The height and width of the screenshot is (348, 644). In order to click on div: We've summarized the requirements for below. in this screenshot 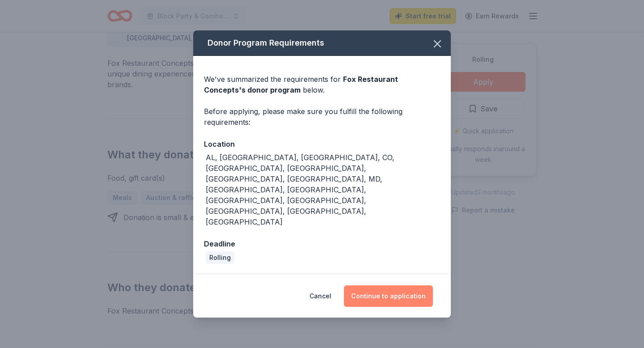, I will do `click(322, 84)`.